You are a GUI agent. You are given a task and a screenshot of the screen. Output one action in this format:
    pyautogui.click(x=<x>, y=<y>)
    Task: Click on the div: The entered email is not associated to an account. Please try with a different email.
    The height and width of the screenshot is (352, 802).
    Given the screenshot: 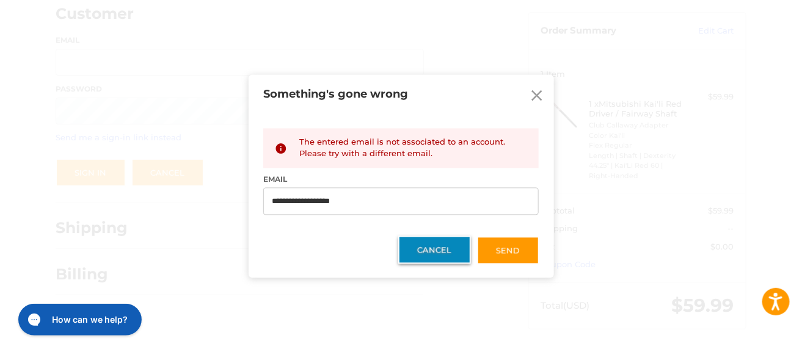 What is the action you would take?
    pyautogui.click(x=413, y=148)
    